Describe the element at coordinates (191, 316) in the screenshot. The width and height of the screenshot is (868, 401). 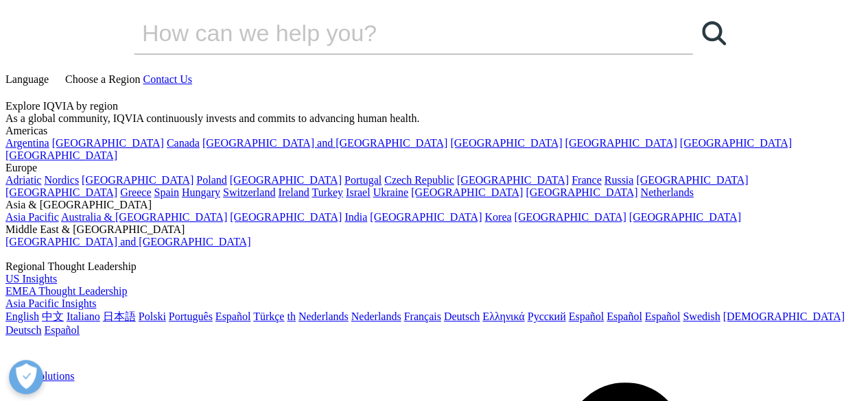
I see `a: Português` at that location.